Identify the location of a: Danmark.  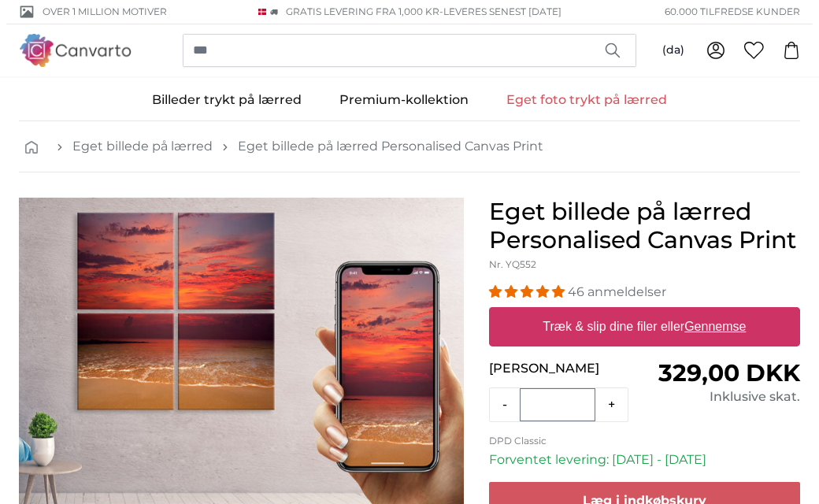
(262, 12).